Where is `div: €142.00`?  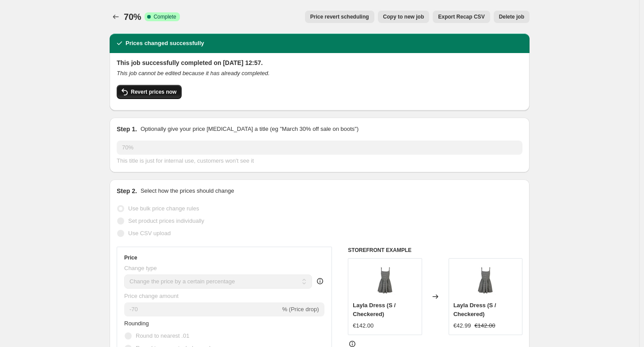 div: €142.00 is located at coordinates (363, 325).